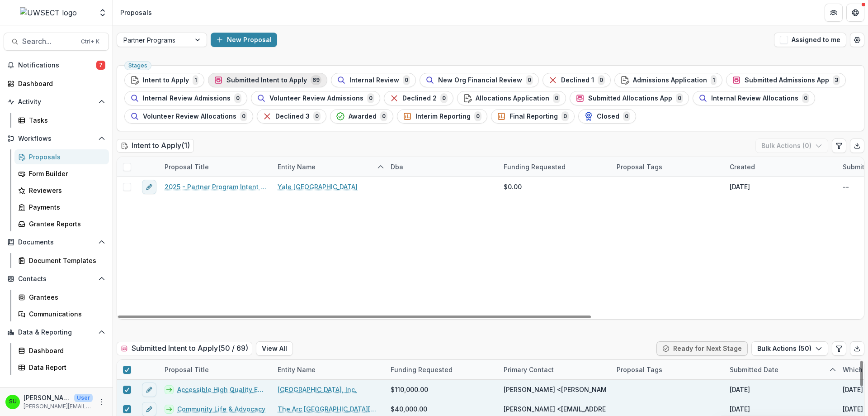  Describe the element at coordinates (65, 207) in the screenshot. I see `div: Payments` at that location.